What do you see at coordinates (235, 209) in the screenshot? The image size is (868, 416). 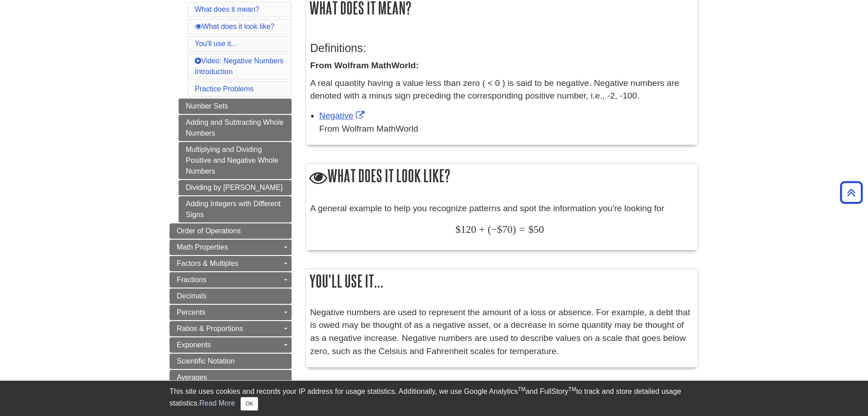 I see `a: Adding Integers with Different Signs` at bounding box center [235, 209].